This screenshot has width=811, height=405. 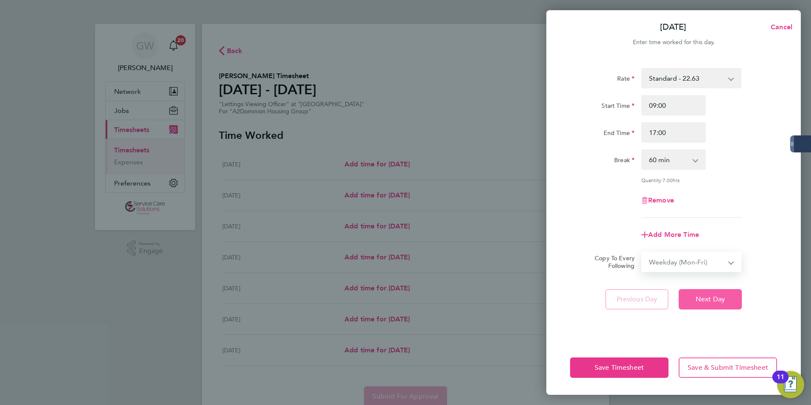 What do you see at coordinates (781, 382) in the screenshot?
I see `div: 11` at bounding box center [781, 382].